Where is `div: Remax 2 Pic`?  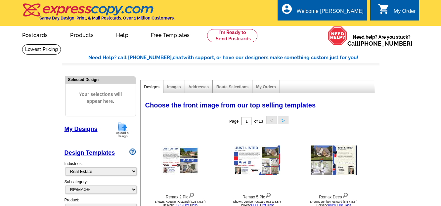
div: Remax 2 Pic is located at coordinates (180, 195).